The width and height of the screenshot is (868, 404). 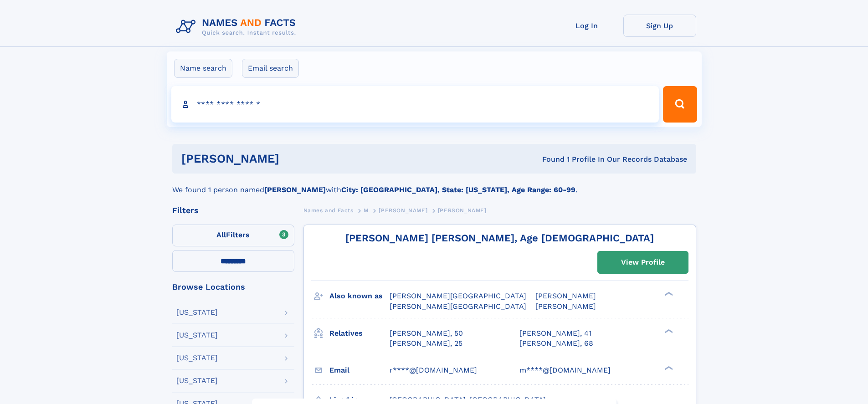 What do you see at coordinates (221, 235) in the screenshot?
I see `span: All` at bounding box center [221, 235].